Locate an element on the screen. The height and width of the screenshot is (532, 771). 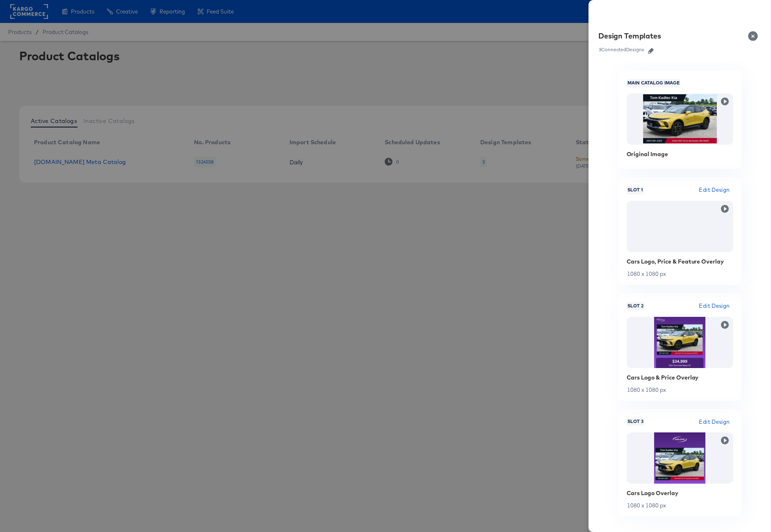
div: 3 Connected Designs is located at coordinates (622, 50).